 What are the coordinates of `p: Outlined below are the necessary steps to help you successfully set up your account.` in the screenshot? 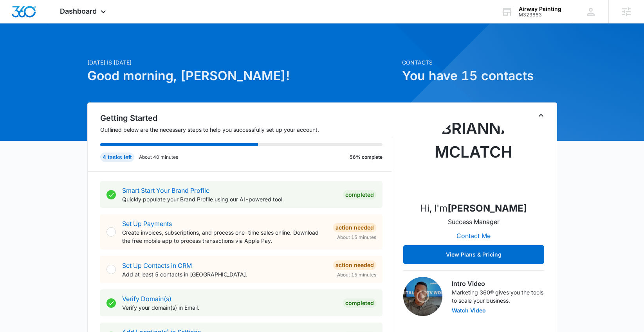 It's located at (246, 129).